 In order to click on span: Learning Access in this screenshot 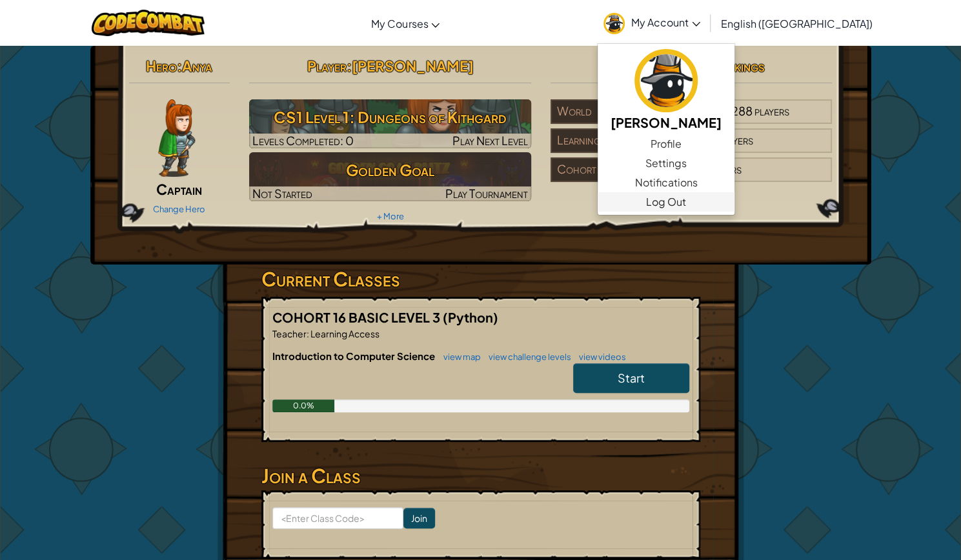, I will do `click(344, 334)`.